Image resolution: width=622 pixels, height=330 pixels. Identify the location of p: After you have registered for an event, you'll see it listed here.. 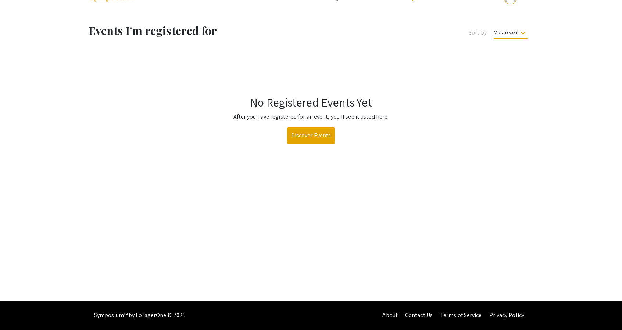
(311, 117).